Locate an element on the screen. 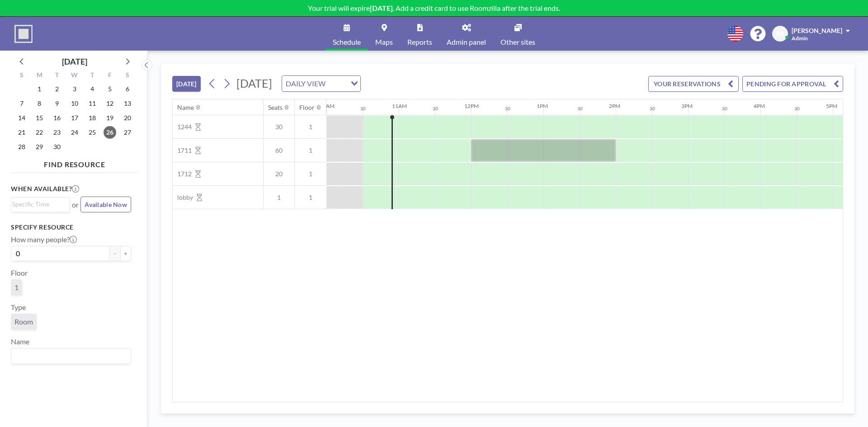  span: Monday, September 8, 2025 is located at coordinates (39, 104).